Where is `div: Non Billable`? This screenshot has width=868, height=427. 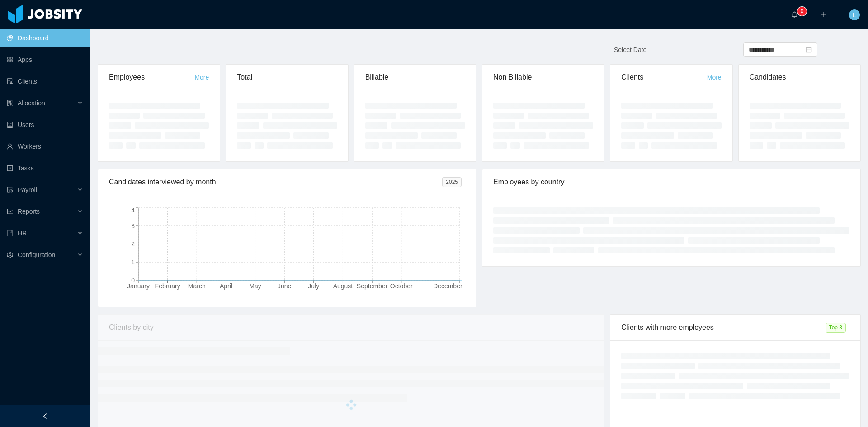
div: Non Billable is located at coordinates (543, 78).